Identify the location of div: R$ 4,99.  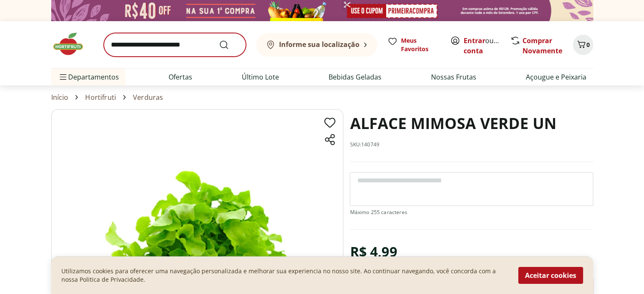
(373, 252).